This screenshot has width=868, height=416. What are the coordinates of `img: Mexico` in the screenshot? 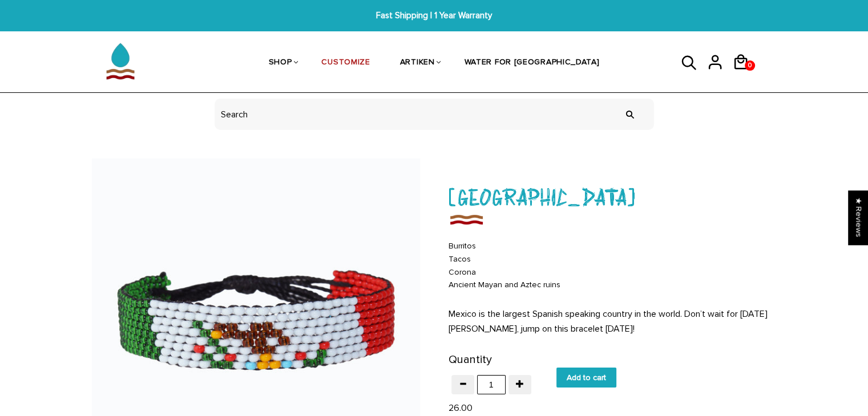 It's located at (467, 219).